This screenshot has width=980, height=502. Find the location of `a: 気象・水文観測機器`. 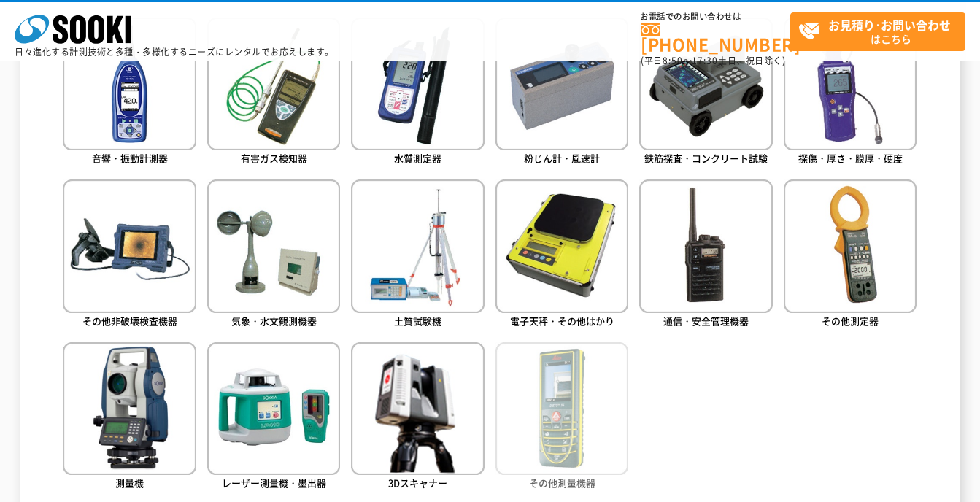

a: 気象・水文観測機器 is located at coordinates (273, 255).